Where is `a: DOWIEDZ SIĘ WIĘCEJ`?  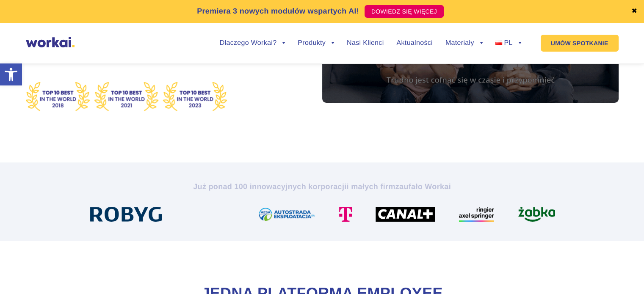 a: DOWIEDZ SIĘ WIĘCEJ is located at coordinates (404, 12).